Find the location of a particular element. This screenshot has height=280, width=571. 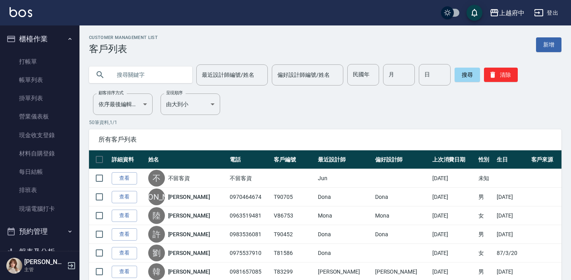

td: Jun is located at coordinates (344, 178).